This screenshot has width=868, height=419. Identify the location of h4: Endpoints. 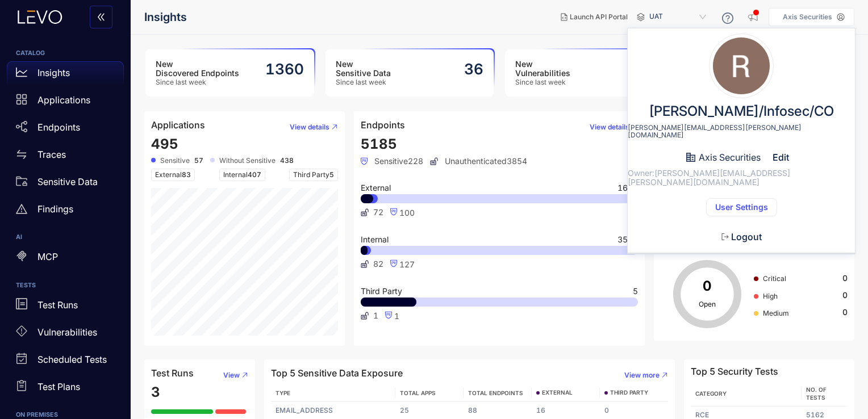
(383, 125).